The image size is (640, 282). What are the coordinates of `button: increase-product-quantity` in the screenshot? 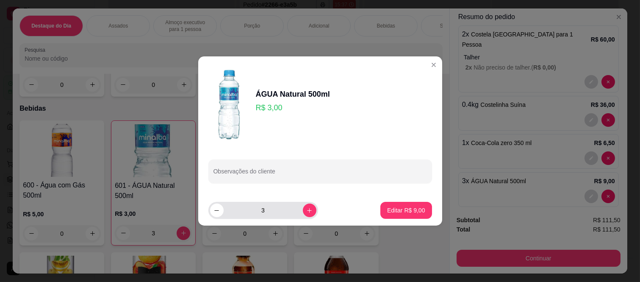 It's located at (310, 210).